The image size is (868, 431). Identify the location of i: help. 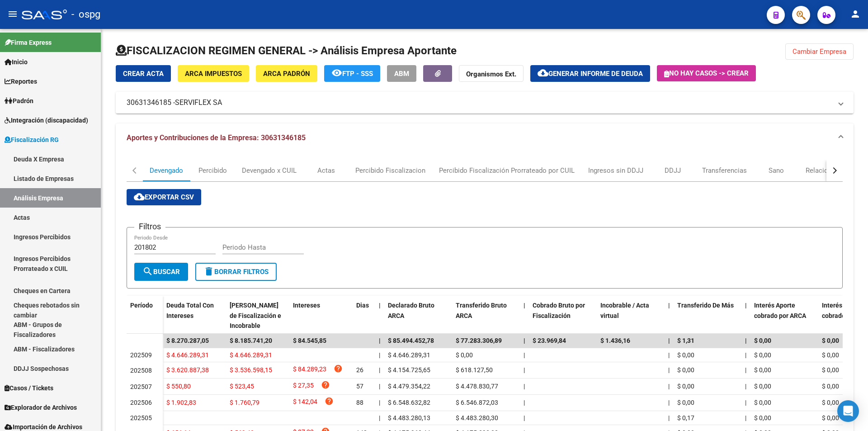
(338, 368).